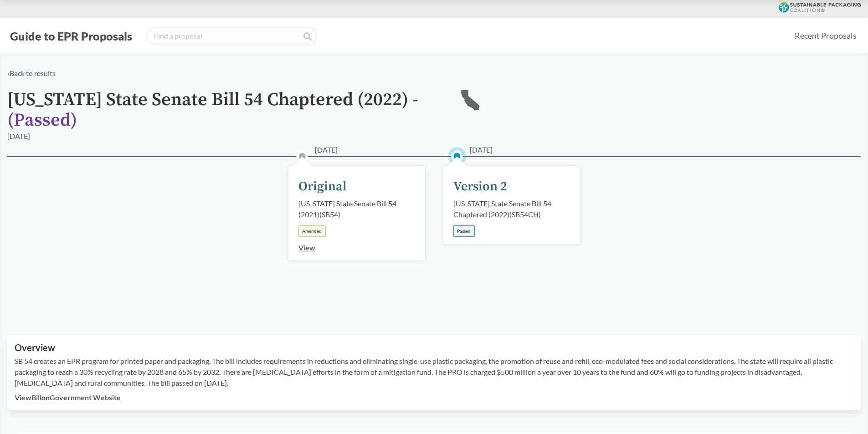 The image size is (868, 434). Describe the element at coordinates (213, 109) in the screenshot. I see `span: - ( Passed )` at that location.